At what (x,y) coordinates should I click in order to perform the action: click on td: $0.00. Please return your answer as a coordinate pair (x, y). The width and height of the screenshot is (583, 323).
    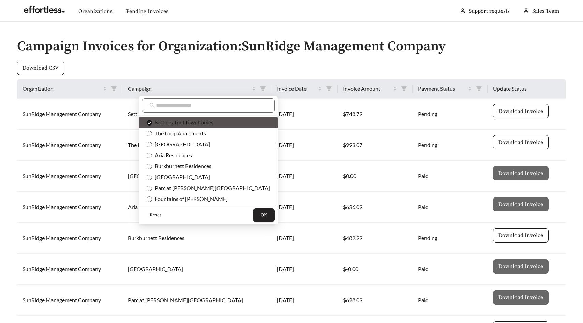
    Looking at the image, I should click on (375, 176).